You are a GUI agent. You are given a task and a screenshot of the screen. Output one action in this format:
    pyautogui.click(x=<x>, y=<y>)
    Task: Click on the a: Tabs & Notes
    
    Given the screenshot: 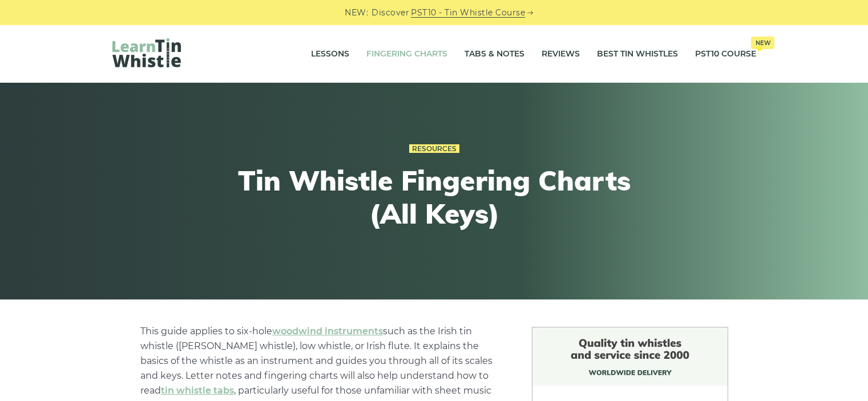 What is the action you would take?
    pyautogui.click(x=494, y=55)
    